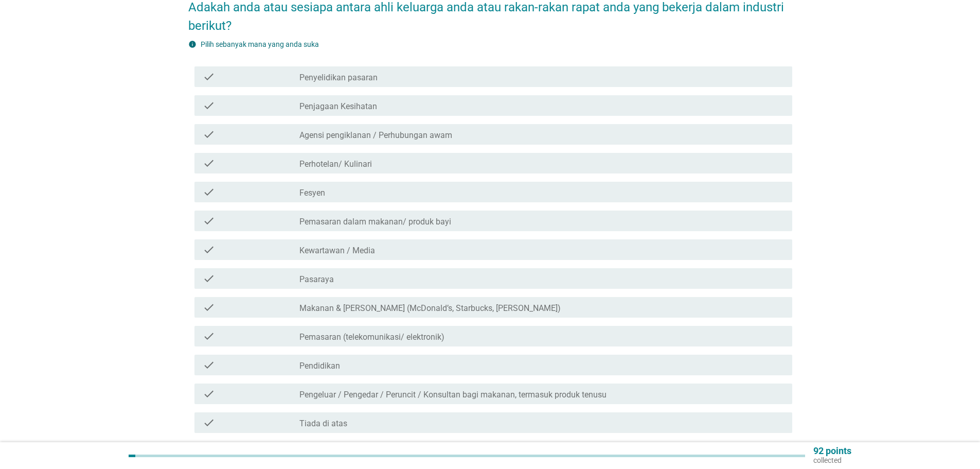  Describe the element at coordinates (320, 366) in the screenshot. I see `label: Pendidikan` at that location.